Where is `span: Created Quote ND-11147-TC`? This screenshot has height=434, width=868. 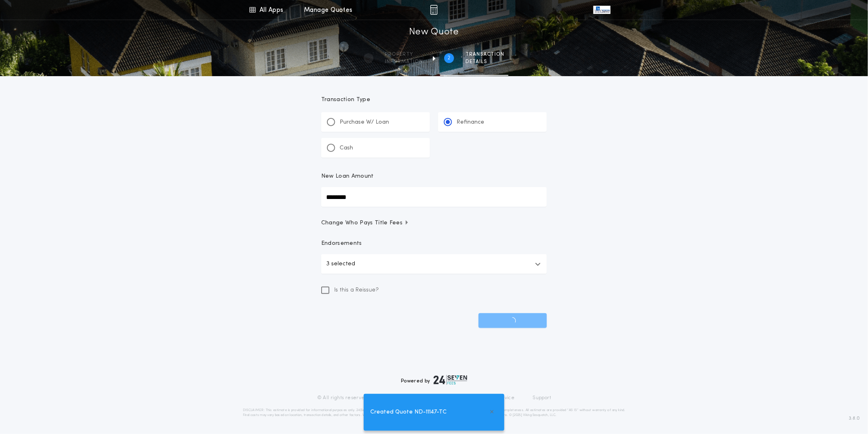 span: Created Quote ND-11147-TC is located at coordinates (409, 412).